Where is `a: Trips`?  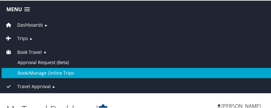
a: Trips is located at coordinates (16, 37).